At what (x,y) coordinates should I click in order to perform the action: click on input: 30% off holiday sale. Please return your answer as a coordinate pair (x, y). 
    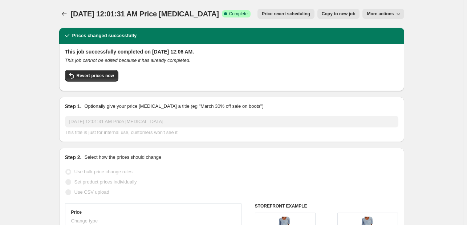
    Looking at the image, I should click on (232, 121).